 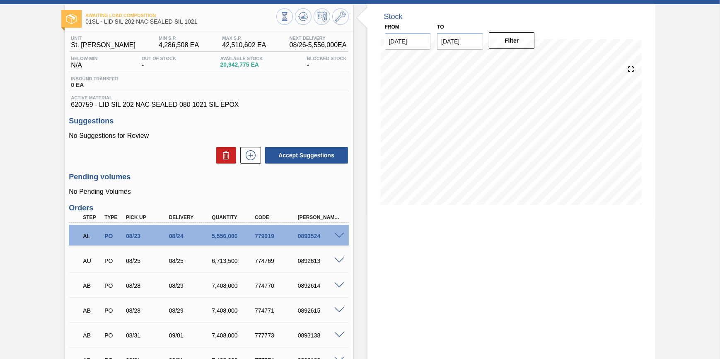 I want to click on span: 620759 - LID SIL 202 NAC SEALED 080 1021 SIL EPOX, so click(x=208, y=105).